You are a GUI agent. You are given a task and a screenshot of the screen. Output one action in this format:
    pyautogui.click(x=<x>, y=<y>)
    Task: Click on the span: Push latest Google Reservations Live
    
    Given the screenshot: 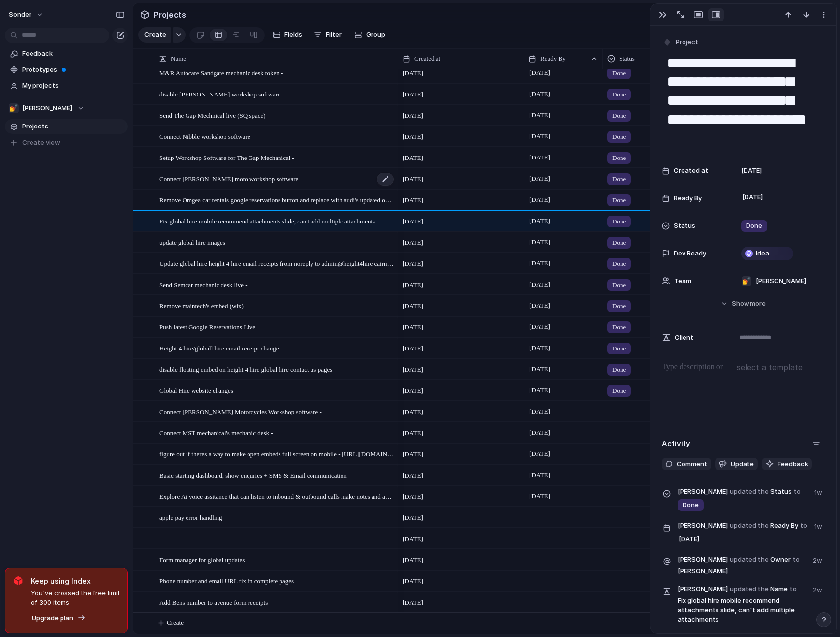 What is the action you would take?
    pyautogui.click(x=207, y=326)
    